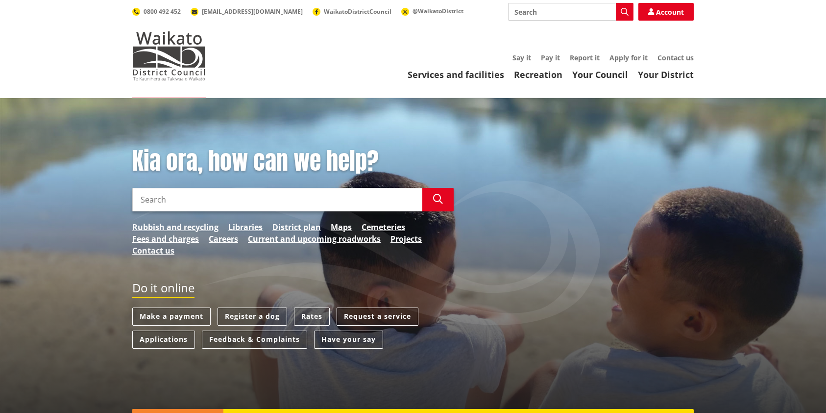 The image size is (826, 413). What do you see at coordinates (629, 57) in the screenshot?
I see `a: Apply for it` at bounding box center [629, 57].